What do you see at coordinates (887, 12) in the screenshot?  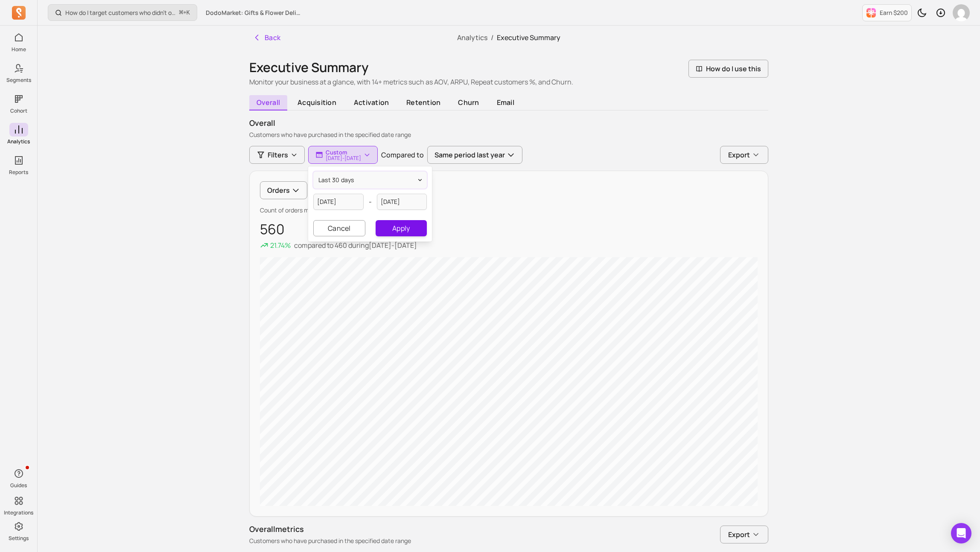 I see `button: Earn $200` at bounding box center [887, 12].